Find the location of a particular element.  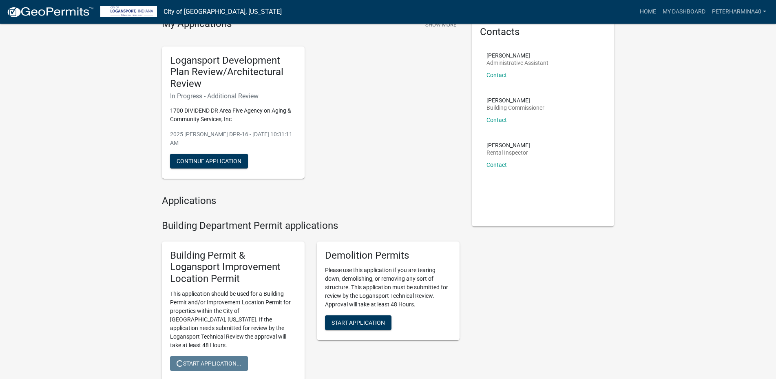

h6: In Progress - Additional Review is located at coordinates (233, 96).